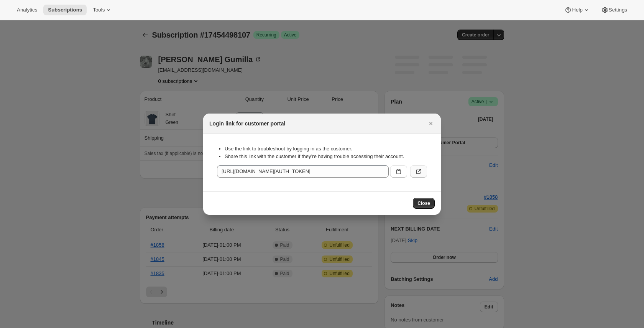 The image size is (644, 328). I want to click on li: Use the link to troubleshoot by logging in as the customer., so click(326, 149).